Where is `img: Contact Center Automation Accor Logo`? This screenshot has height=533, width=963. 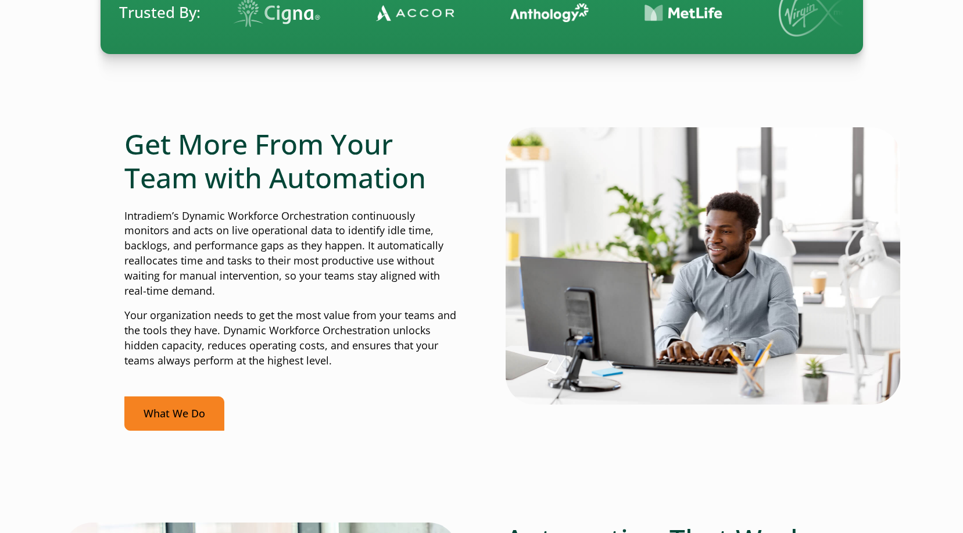
img: Contact Center Automation Accor Logo is located at coordinates (413, 13).